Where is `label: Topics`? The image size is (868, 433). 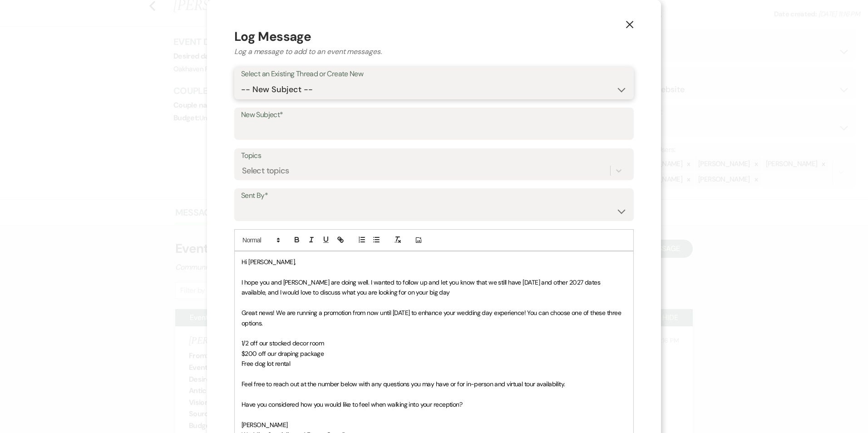 label: Topics is located at coordinates (434, 156).